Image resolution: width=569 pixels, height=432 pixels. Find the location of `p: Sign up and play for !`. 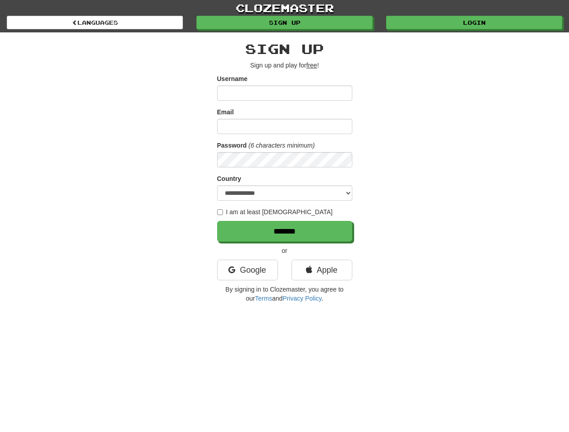

p: Sign up and play for ! is located at coordinates (285, 65).